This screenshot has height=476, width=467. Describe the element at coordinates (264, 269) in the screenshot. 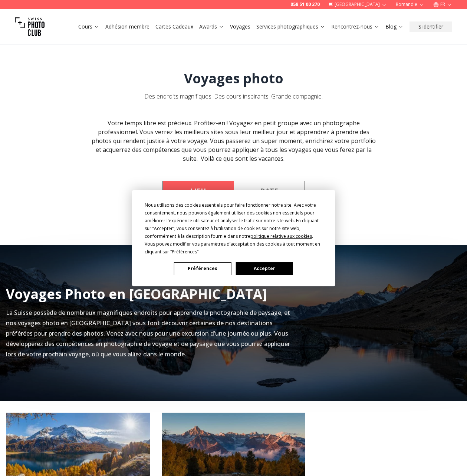

I see `button: Accepter` at that location.